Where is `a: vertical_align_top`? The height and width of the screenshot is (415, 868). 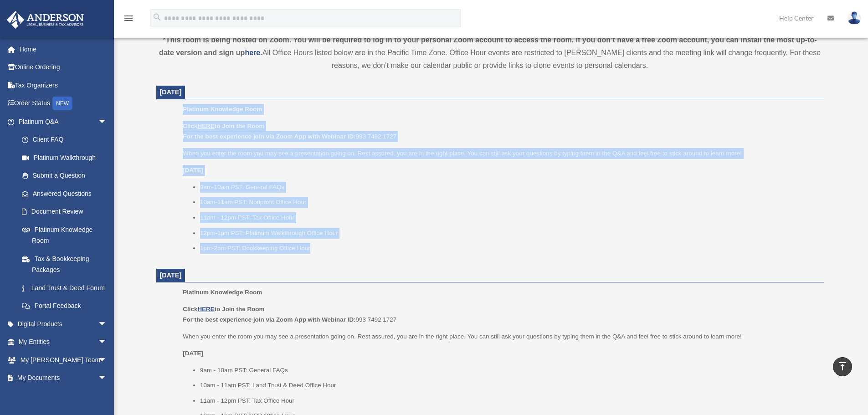 a: vertical_align_top is located at coordinates (842, 367).